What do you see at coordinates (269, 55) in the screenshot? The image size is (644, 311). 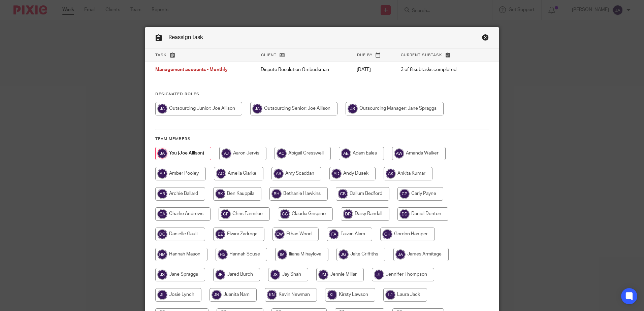 I see `span: Client` at bounding box center [269, 55].